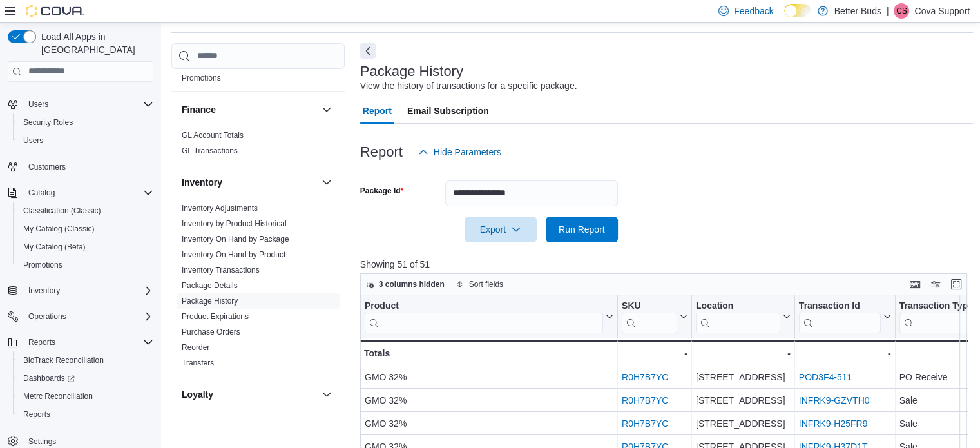 The image size is (980, 448). I want to click on div: GMO 32%, so click(489, 424).